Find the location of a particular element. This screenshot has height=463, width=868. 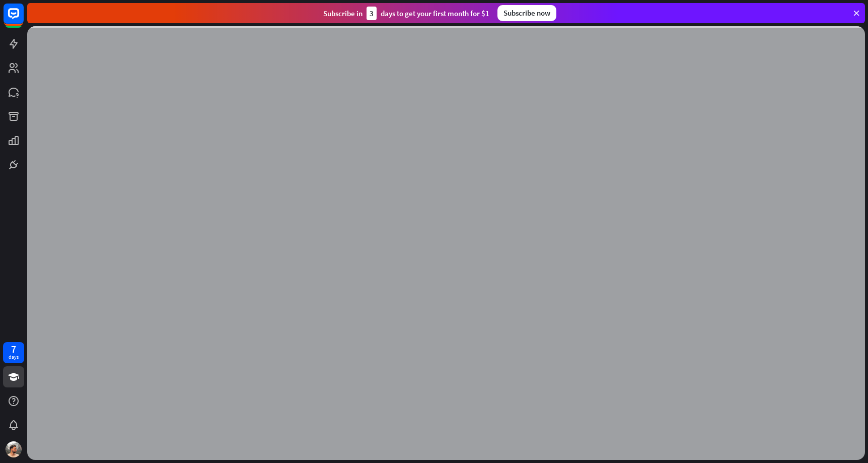

div: Subscribe in days to get your first month for $1 is located at coordinates (406, 13).